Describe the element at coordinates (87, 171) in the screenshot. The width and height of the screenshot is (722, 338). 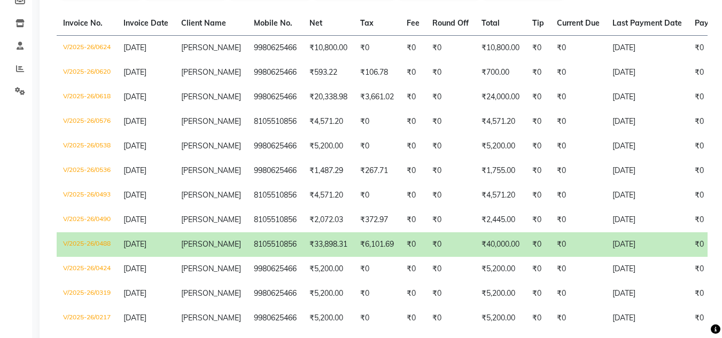
I see `td: V/2025-26/0536` at that location.